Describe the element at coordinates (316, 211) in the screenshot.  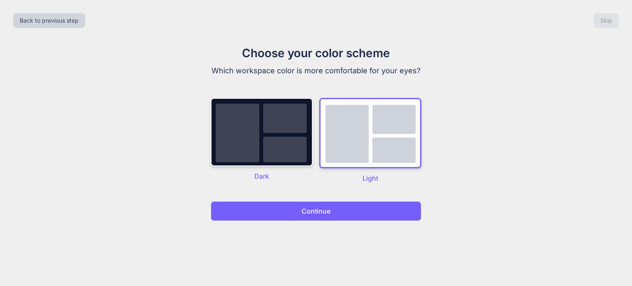
I see `button: Continue` at that location.